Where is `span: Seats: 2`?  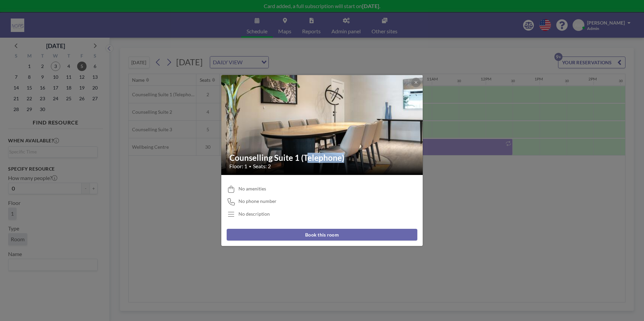
span: Seats: 2 is located at coordinates (262, 166).